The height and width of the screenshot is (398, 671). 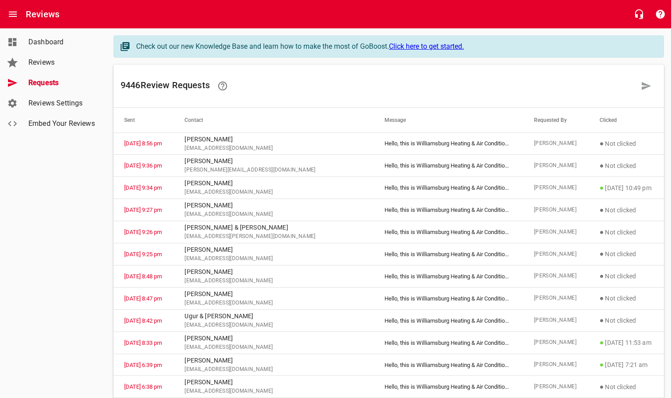 What do you see at coordinates (646, 86) in the screenshot?
I see `a: Request a review` at bounding box center [646, 86].